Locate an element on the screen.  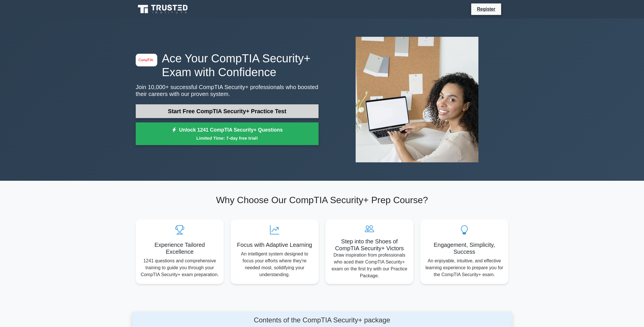
small: Limited Time: 7-day free trial! is located at coordinates (227, 138).